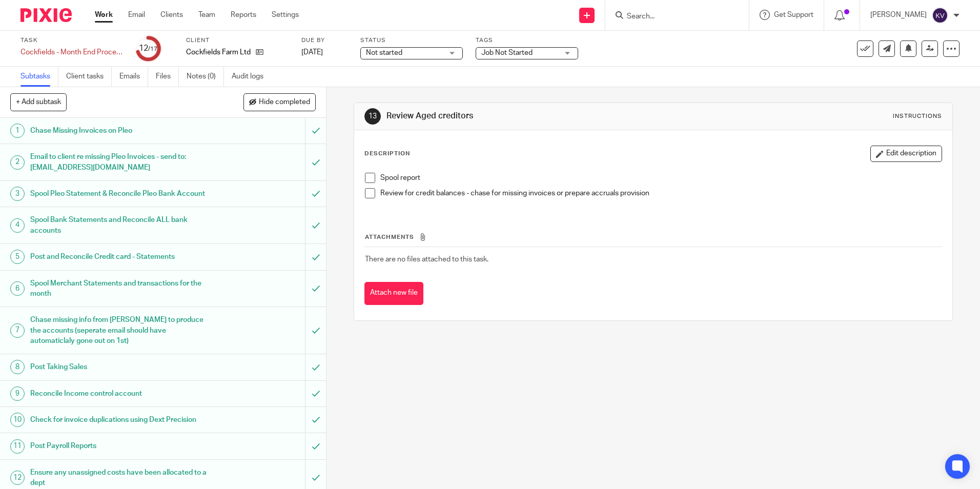 The image size is (980, 489). What do you see at coordinates (661, 177) in the screenshot?
I see `p: Spool report` at bounding box center [661, 177].